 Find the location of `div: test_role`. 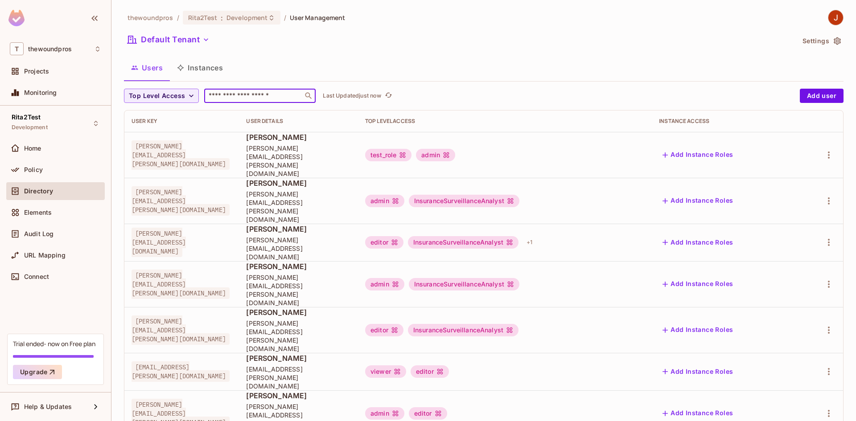

div: test_role is located at coordinates (388, 155).